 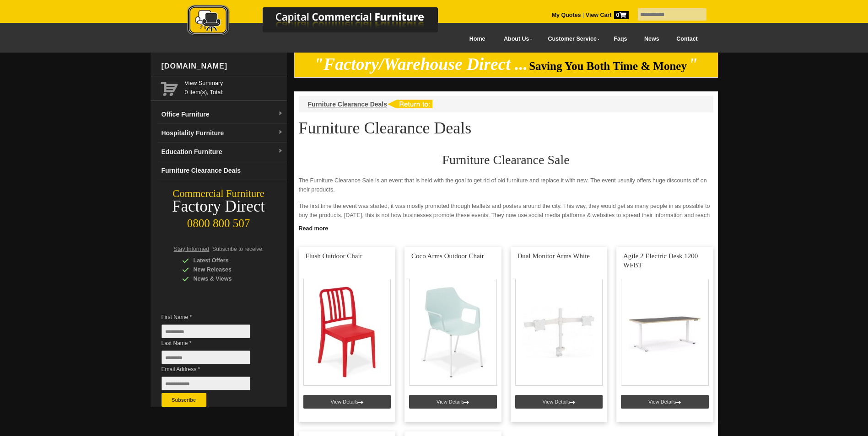 I want to click on a: Office Furnituredropdown, so click(x=222, y=114).